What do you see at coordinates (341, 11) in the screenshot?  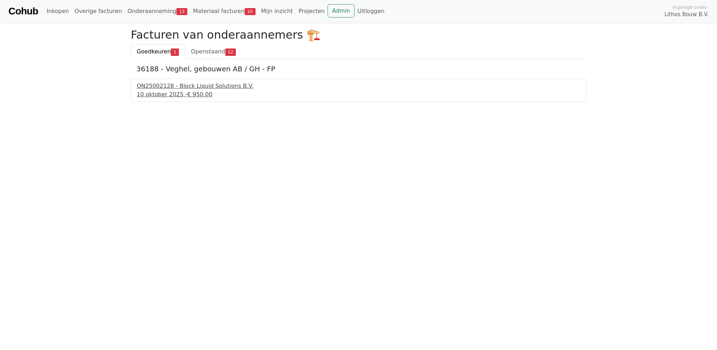 I see `a: Admin` at bounding box center [341, 11].